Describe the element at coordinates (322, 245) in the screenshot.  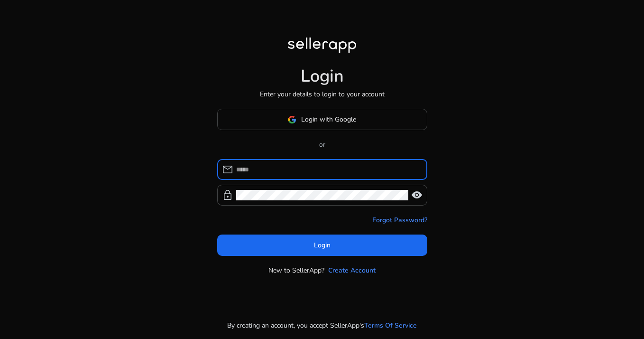
I see `button: Login` at that location.